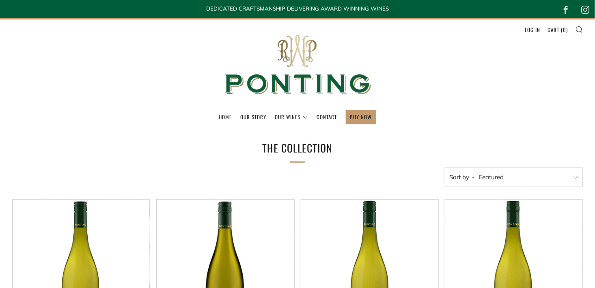  I want to click on a: Home, so click(226, 117).